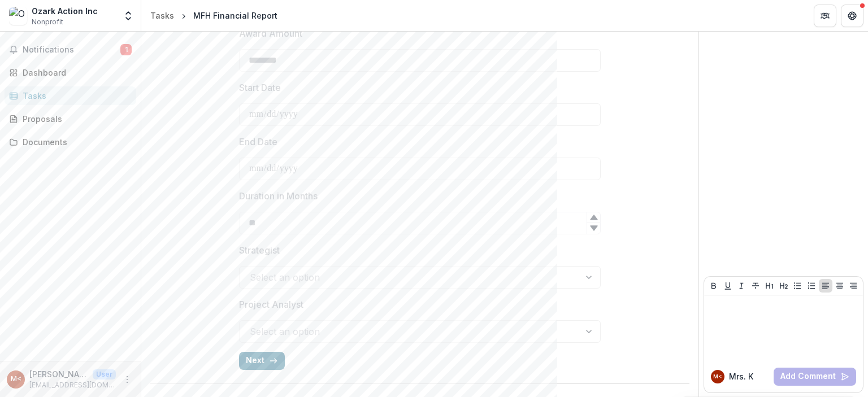 This screenshot has height=397, width=868. What do you see at coordinates (825, 16) in the screenshot?
I see `button: Partners` at bounding box center [825, 16].